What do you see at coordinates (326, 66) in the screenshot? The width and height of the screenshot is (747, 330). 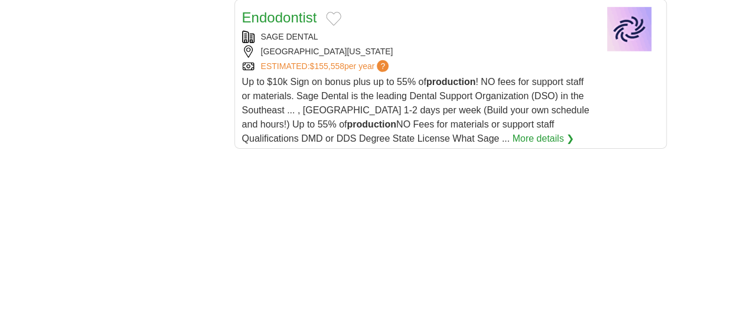 I see `span: $155,558` at bounding box center [326, 66].